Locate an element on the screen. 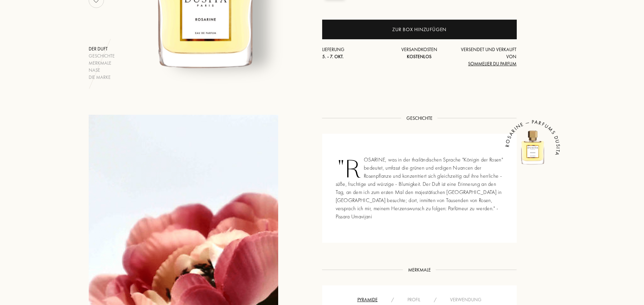 The image size is (644, 305). div: Nase is located at coordinates (102, 70).